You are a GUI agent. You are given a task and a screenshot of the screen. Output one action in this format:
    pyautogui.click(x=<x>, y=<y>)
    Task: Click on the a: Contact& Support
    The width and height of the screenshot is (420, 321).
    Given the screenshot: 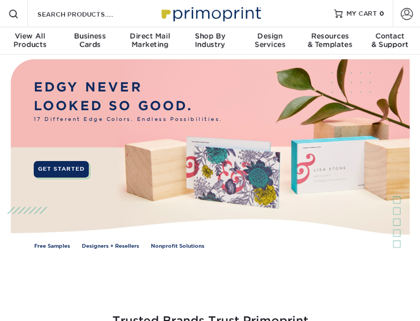 What is the action you would take?
    pyautogui.click(x=390, y=41)
    